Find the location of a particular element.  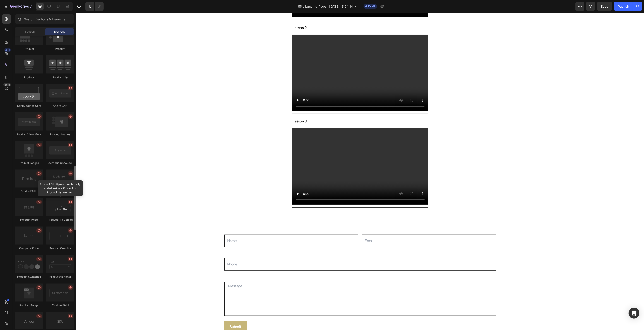

div: Add to Cart is located at coordinates (60, 106).